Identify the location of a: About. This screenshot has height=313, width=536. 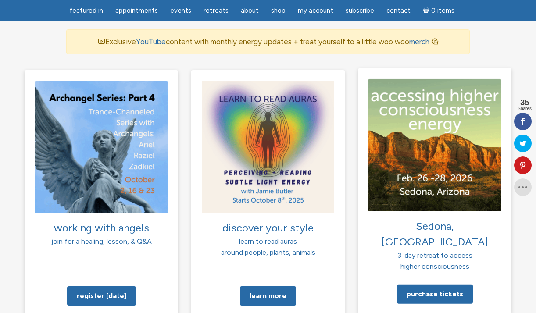
(249, 11).